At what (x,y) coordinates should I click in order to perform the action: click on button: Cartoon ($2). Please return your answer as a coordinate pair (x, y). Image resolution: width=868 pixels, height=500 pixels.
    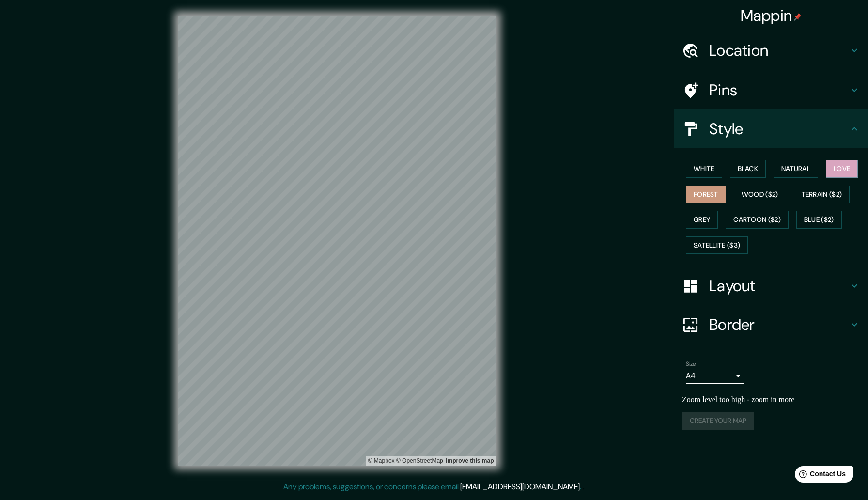
    Looking at the image, I should click on (757, 220).